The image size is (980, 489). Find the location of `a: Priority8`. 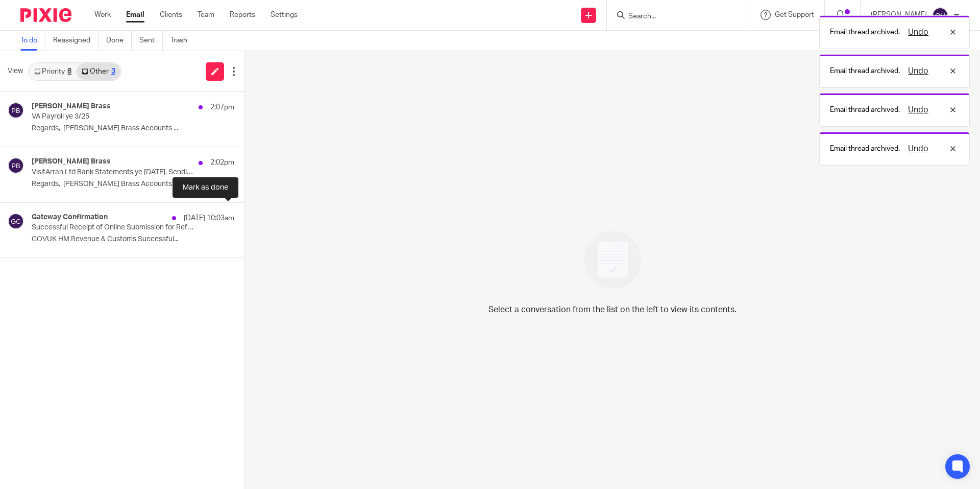

a: Priority8 is located at coordinates (52, 71).